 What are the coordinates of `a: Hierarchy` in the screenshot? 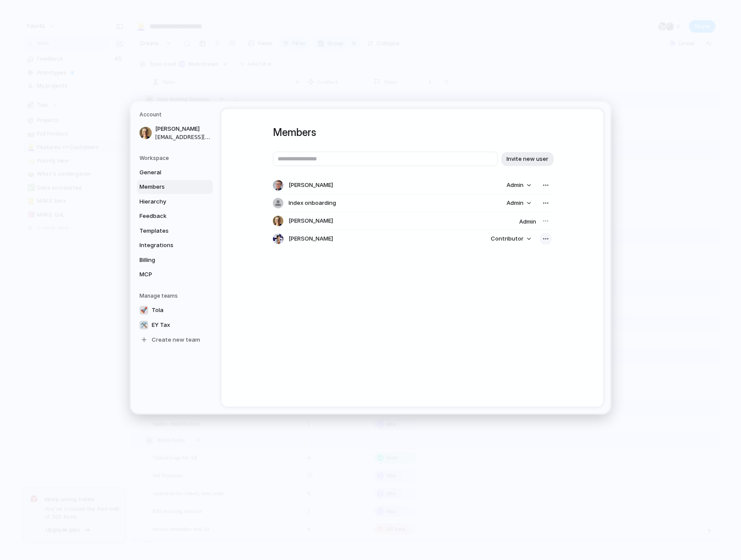 It's located at (175, 202).